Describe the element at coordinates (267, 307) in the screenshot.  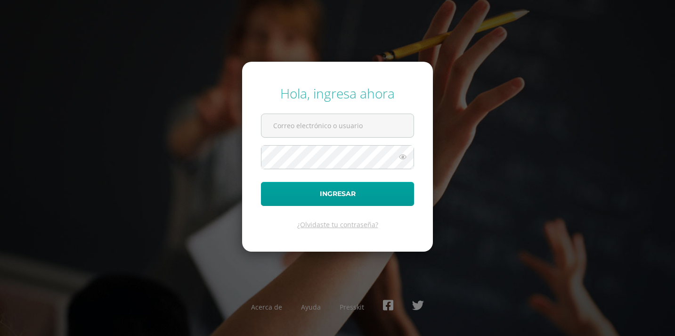
I see `a: Acerca de` at that location.